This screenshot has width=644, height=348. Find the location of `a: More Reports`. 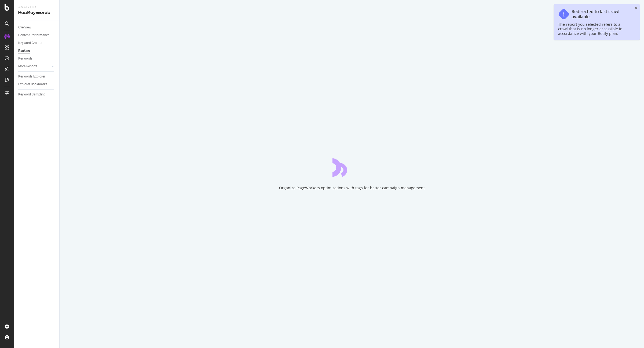

a: More Reports is located at coordinates (34, 66).